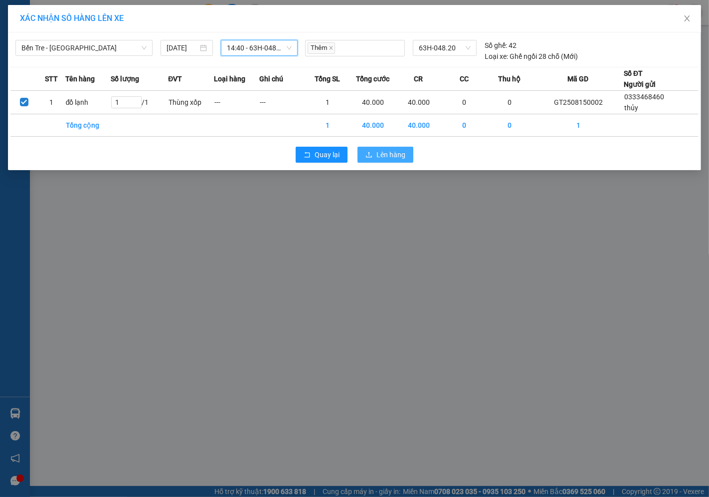 This screenshot has width=709, height=497. I want to click on button: rollbackQuay lại, so click(322, 155).